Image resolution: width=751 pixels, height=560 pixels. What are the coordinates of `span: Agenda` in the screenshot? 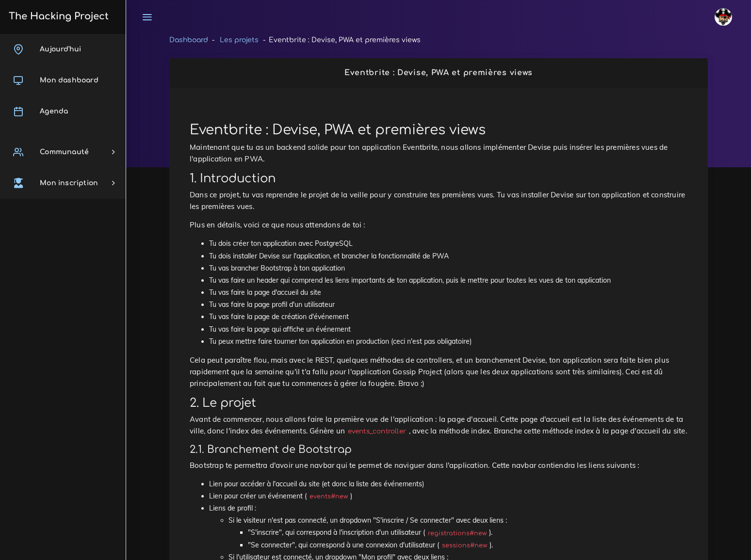 It's located at (54, 111).